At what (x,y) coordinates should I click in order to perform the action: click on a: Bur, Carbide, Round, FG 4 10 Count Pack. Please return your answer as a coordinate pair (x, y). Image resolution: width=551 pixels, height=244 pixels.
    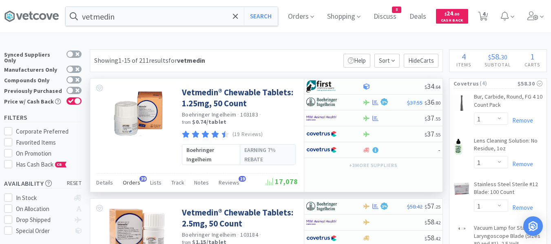
    Looking at the image, I should click on (508, 102).